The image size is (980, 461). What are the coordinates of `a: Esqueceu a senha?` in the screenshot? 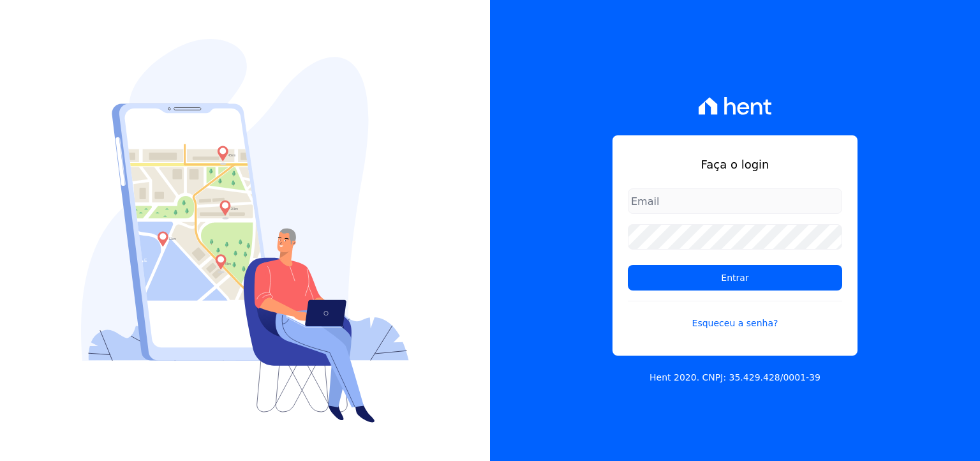 It's located at (735, 315).